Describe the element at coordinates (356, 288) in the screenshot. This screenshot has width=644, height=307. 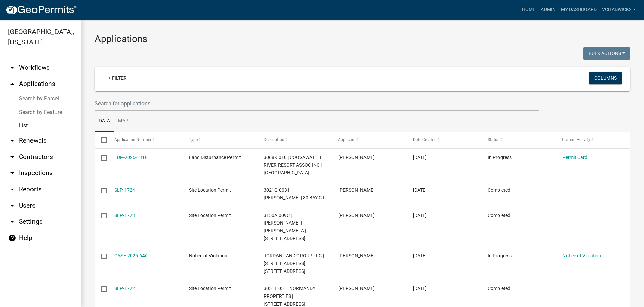
I see `span: JOHN HRITZ` at that location.